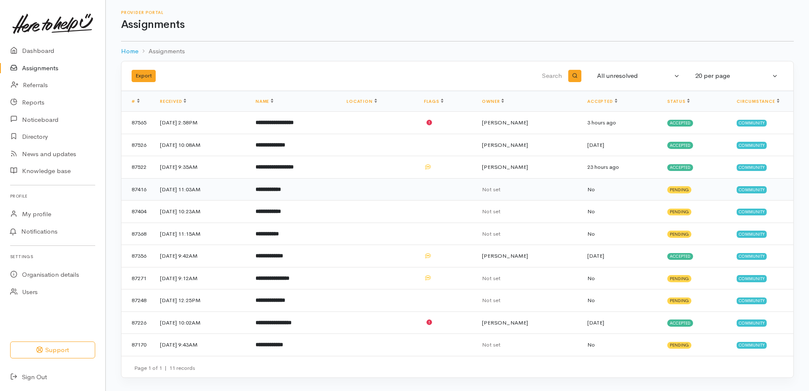 This screenshot has height=391, width=809. What do you see at coordinates (137, 189) in the screenshot?
I see `td: 87416` at bounding box center [137, 189].